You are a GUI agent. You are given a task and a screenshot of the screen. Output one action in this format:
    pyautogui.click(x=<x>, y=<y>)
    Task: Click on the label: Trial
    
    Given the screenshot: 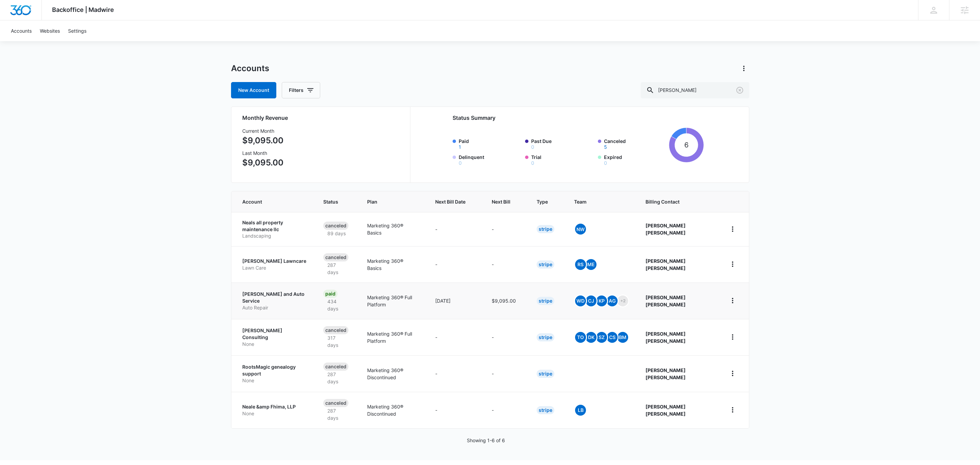 What is the action you would take?
    pyautogui.click(x=562, y=159)
    